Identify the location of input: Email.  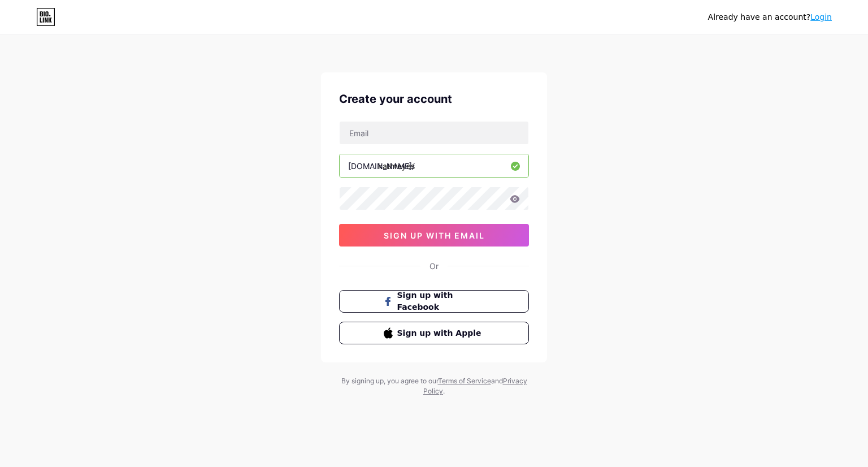
(434, 133).